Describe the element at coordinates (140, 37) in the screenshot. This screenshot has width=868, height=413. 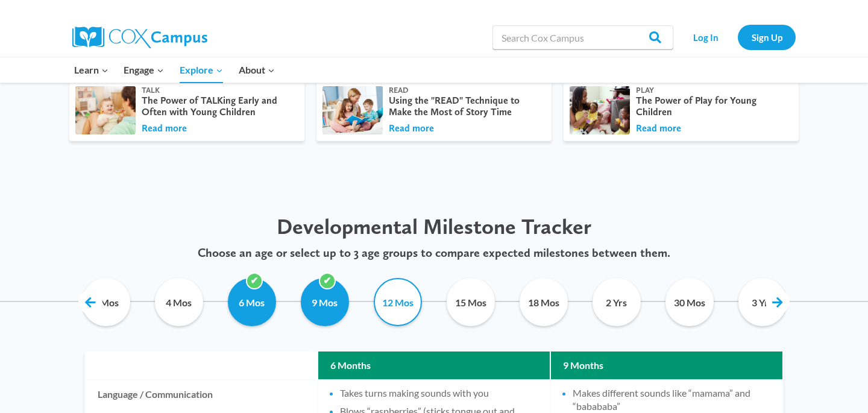
I see `img: Cox Campus` at that location.